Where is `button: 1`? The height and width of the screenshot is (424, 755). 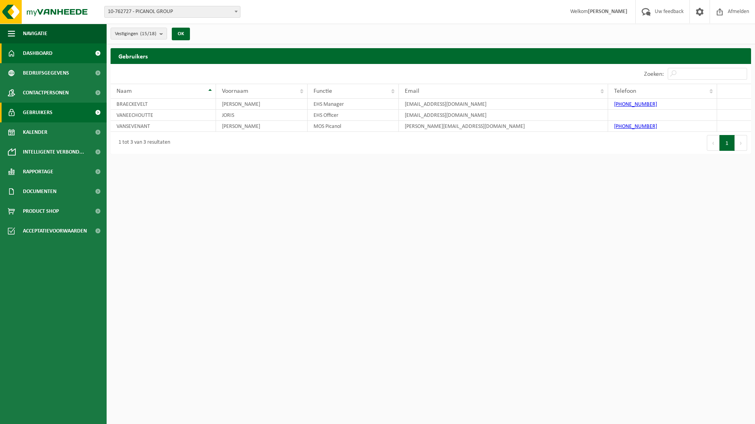 button: 1 is located at coordinates (727, 143).